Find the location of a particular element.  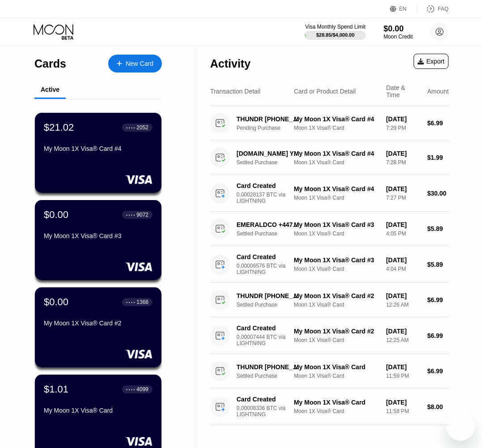

div: Activity is located at coordinates (231, 64).